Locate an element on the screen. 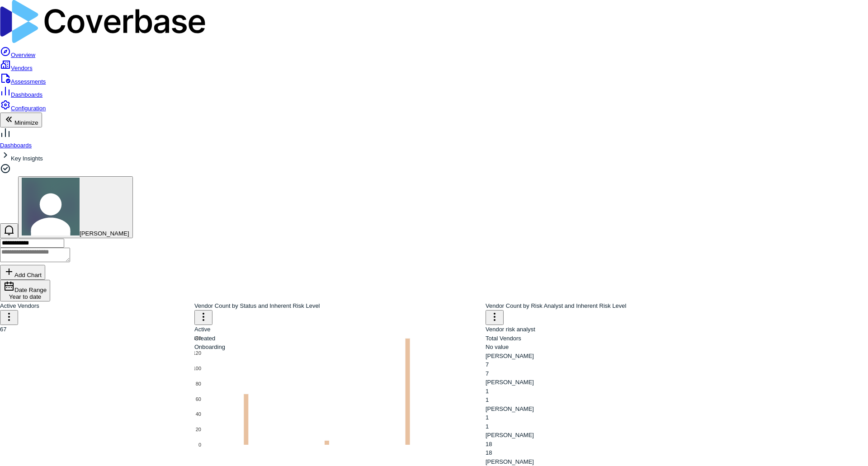 The height and width of the screenshot is (466, 868). div: Date Range is located at coordinates (25, 287).